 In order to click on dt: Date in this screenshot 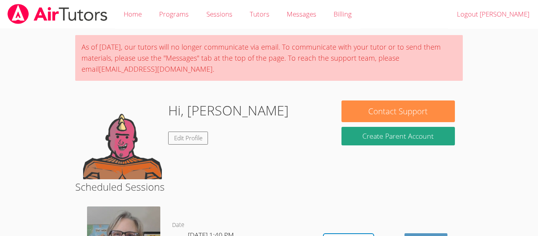, I will do `click(178, 225)`.